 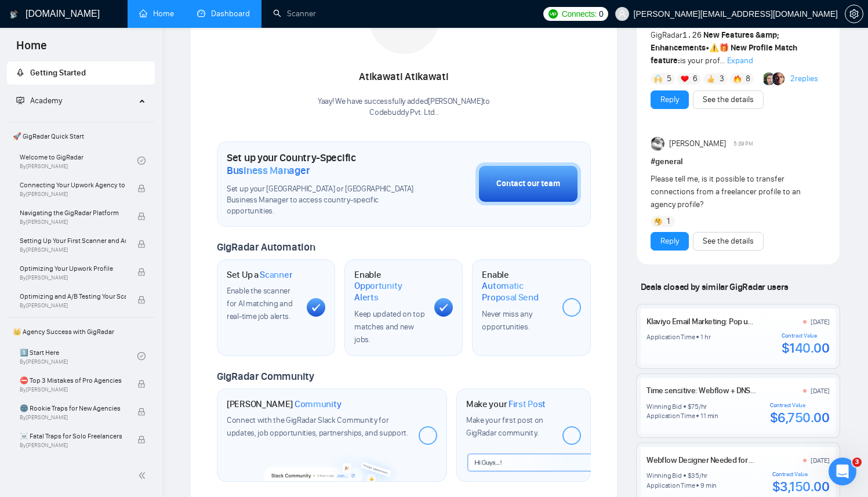 What do you see at coordinates (579, 14) in the screenshot?
I see `span: Connects:` at bounding box center [579, 14].